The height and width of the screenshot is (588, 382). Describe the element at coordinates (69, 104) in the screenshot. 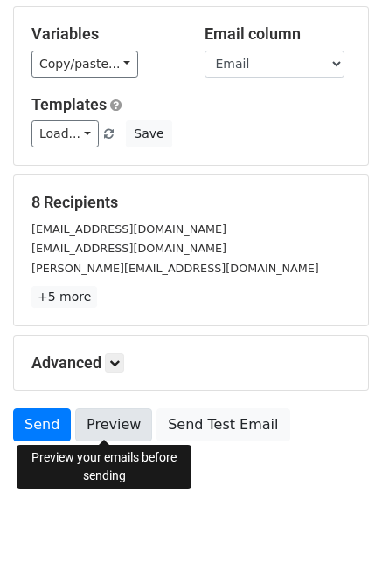

I see `a: Templates` at that location.